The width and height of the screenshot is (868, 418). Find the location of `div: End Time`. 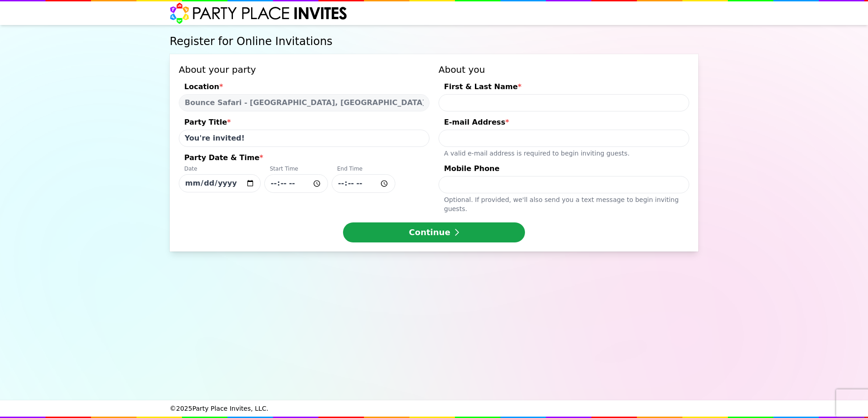

div: End Time is located at coordinates (363, 170).